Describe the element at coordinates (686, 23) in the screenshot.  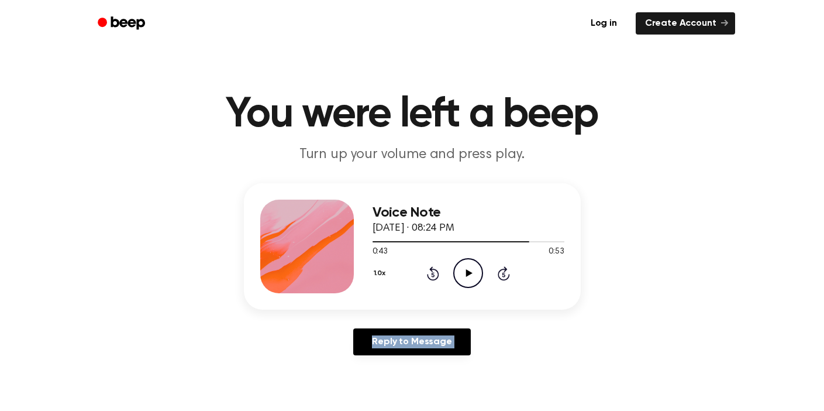
I see `a: Create Account` at that location.